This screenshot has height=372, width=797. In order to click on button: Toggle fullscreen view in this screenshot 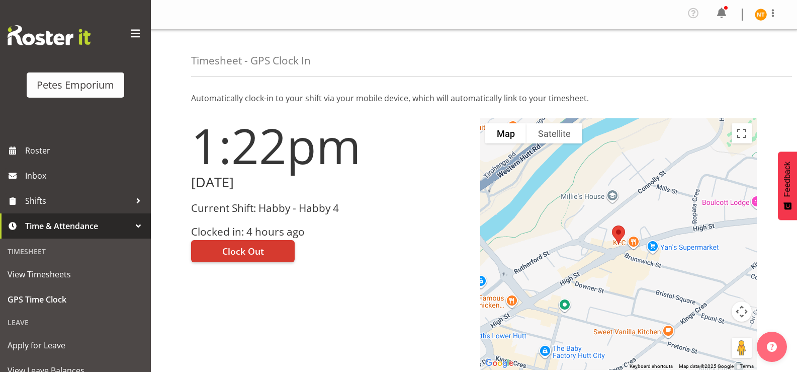, I will do `click(742, 133)`.